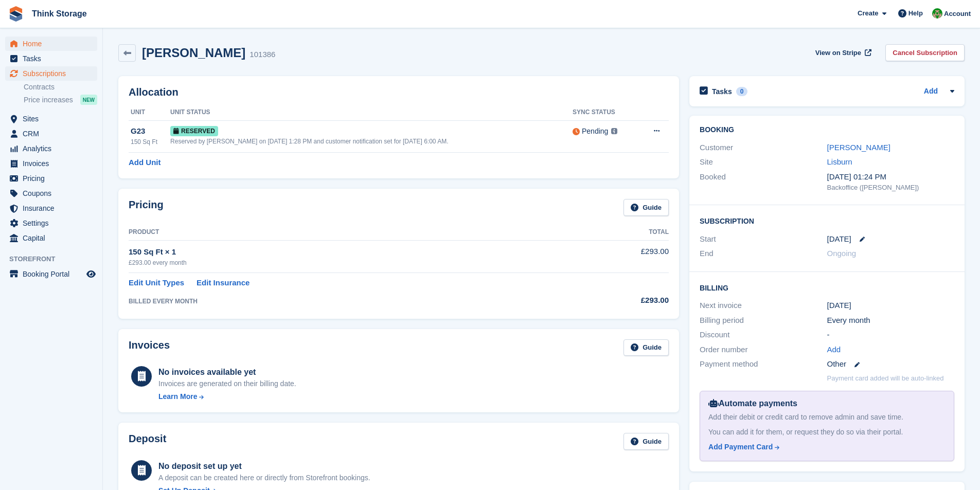 The image size is (980, 490). Describe the element at coordinates (53, 133) in the screenshot. I see `span: CRM` at that location.